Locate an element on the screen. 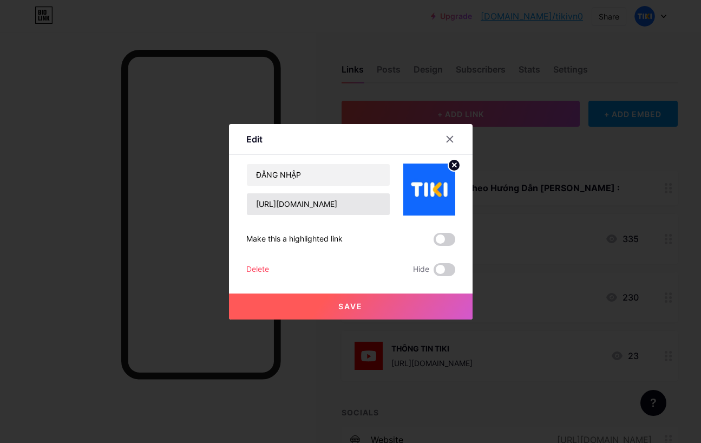 The height and width of the screenshot is (443, 701). button: Save is located at coordinates (351, 306).